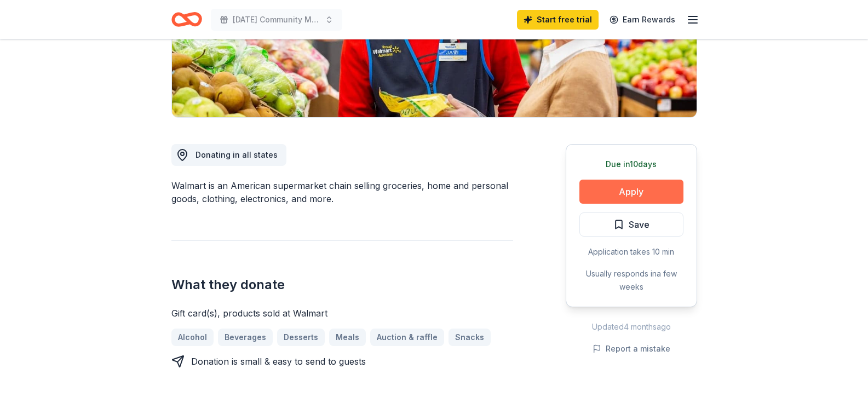 This screenshot has height=397, width=868. What do you see at coordinates (632, 349) in the screenshot?
I see `button: Report a mistake` at bounding box center [632, 349].